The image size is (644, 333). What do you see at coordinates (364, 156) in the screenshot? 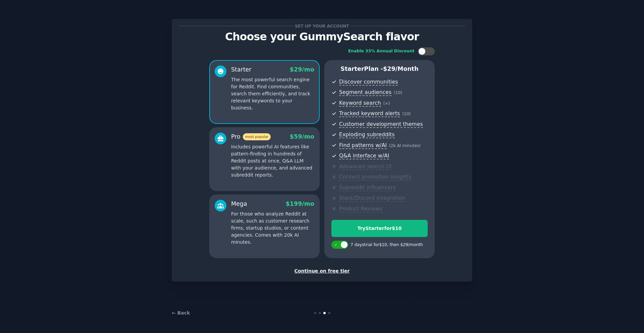
I see `span: Q&A interface w/AI` at bounding box center [364, 156].